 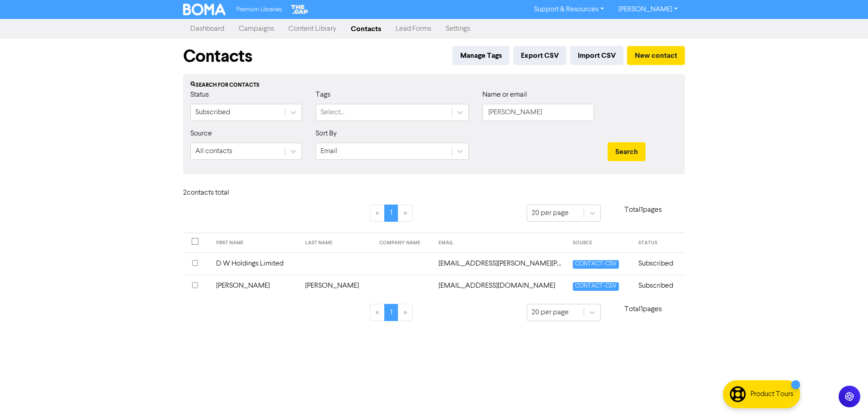 What do you see at coordinates (332, 112) in the screenshot?
I see `div: Select...` at bounding box center [332, 112].